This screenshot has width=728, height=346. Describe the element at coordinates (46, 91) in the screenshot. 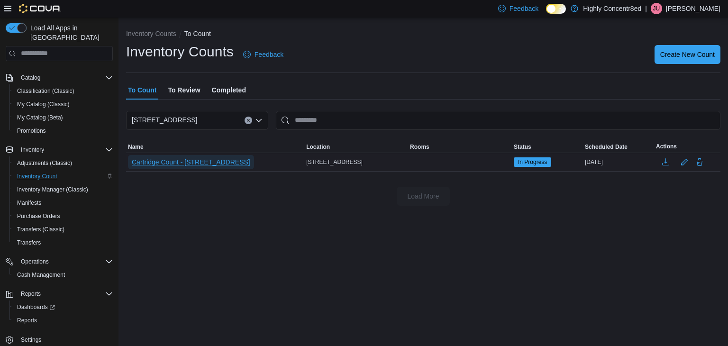

I see `a: Classification (Classic)` at that location.